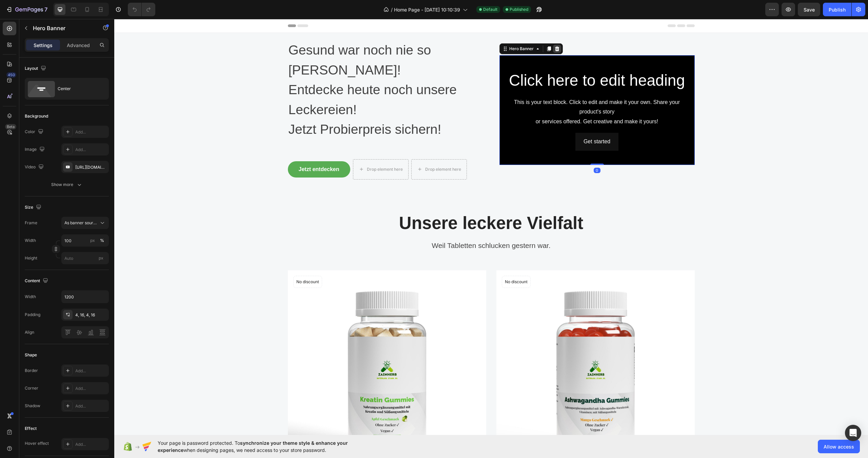 The width and height of the screenshot is (868, 458). Describe the element at coordinates (11, 75) in the screenshot. I see `div: 450` at that location.